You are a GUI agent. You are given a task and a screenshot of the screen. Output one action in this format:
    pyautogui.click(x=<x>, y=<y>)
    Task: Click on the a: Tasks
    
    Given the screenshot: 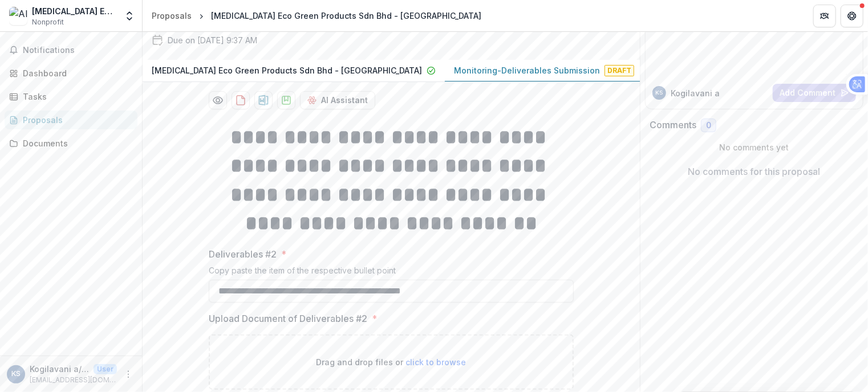 What is the action you would take?
    pyautogui.click(x=71, y=97)
    